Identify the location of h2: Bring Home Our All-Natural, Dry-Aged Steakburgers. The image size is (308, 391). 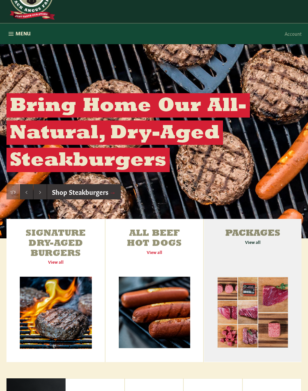
(128, 132).